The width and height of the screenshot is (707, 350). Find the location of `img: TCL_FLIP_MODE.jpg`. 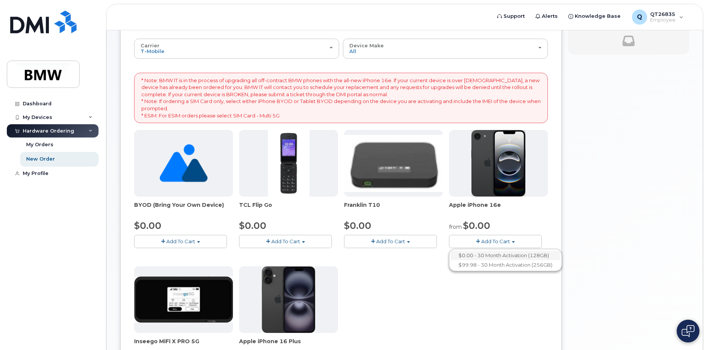

img: TCL_FLIP_MODE.jpg is located at coordinates (289, 163).